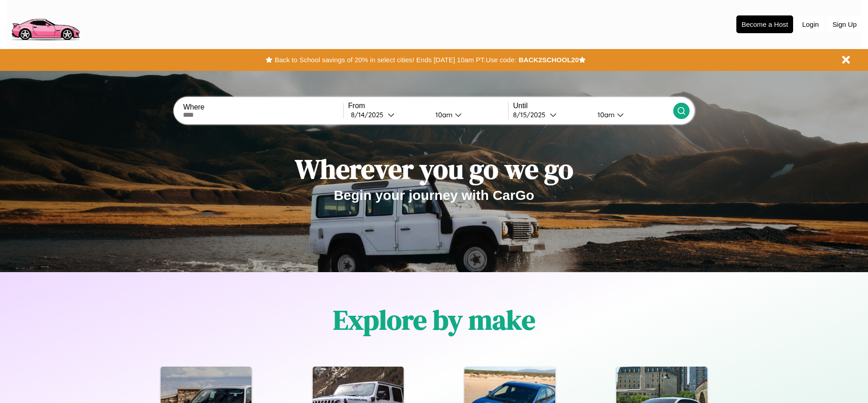 The width and height of the screenshot is (868, 403). What do you see at coordinates (388, 114) in the screenshot?
I see `button: 8/14/2025` at bounding box center [388, 114].